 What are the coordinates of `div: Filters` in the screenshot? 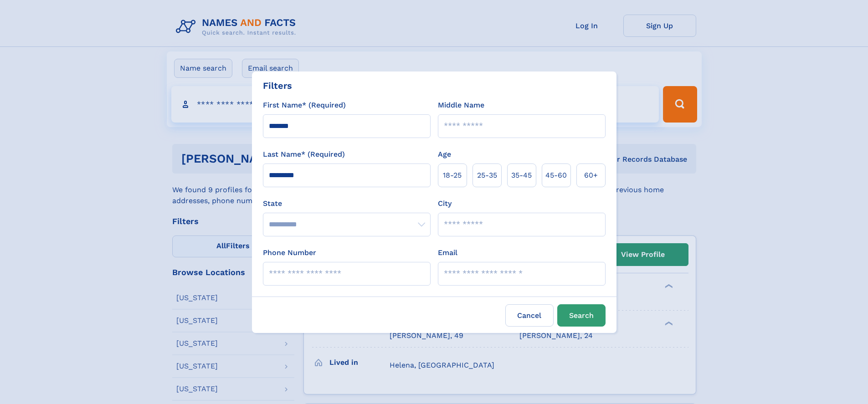 It's located at (277, 86).